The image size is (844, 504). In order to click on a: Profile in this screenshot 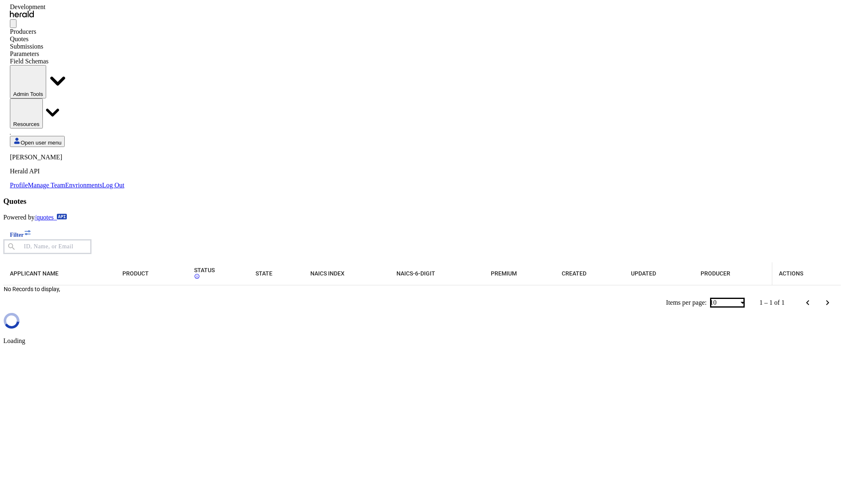, I will do `click(19, 185)`.